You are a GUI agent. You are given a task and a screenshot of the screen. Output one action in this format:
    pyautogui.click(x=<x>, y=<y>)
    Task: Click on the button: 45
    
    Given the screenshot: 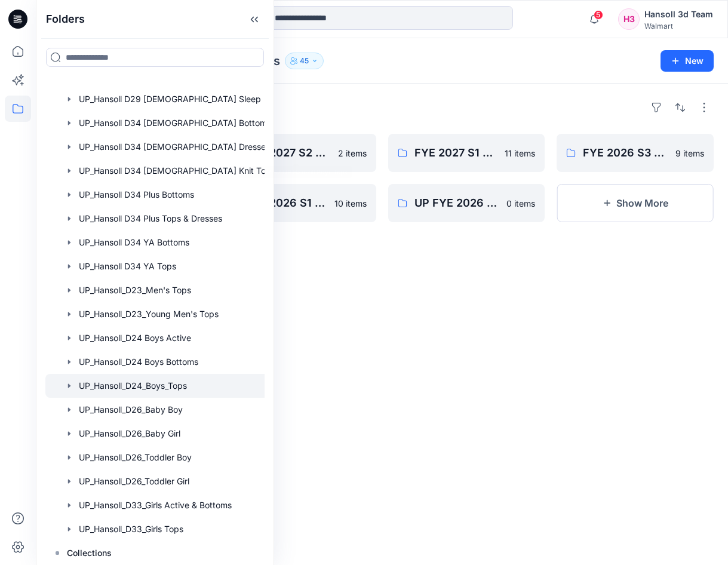 What is the action you would take?
    pyautogui.click(x=304, y=61)
    